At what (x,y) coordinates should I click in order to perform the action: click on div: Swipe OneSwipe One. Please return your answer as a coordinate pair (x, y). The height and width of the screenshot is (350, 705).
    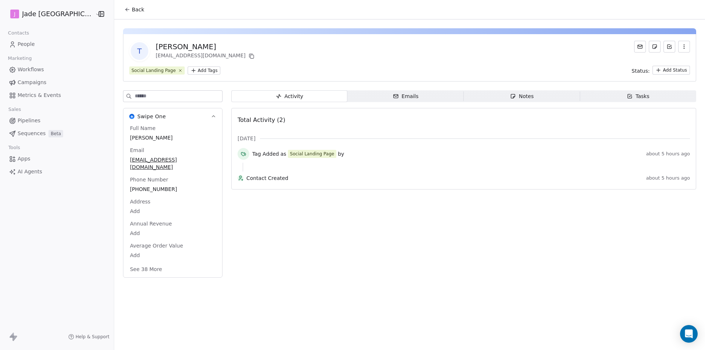
    Looking at the image, I should click on (172, 201).